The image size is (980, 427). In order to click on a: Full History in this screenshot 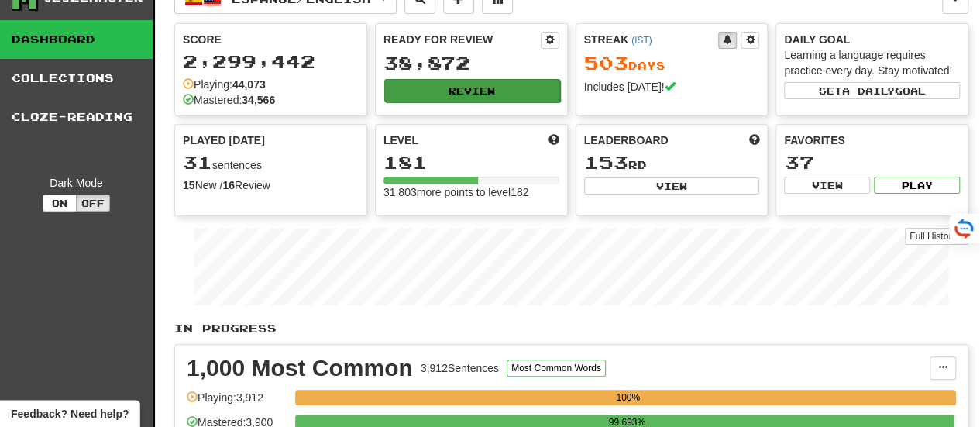, I will do `click(936, 236)`.